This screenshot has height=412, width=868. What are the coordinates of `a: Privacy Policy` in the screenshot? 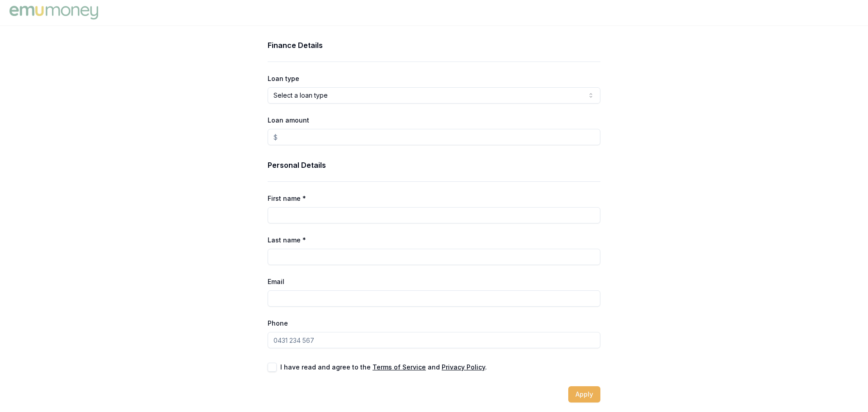 It's located at (463, 367).